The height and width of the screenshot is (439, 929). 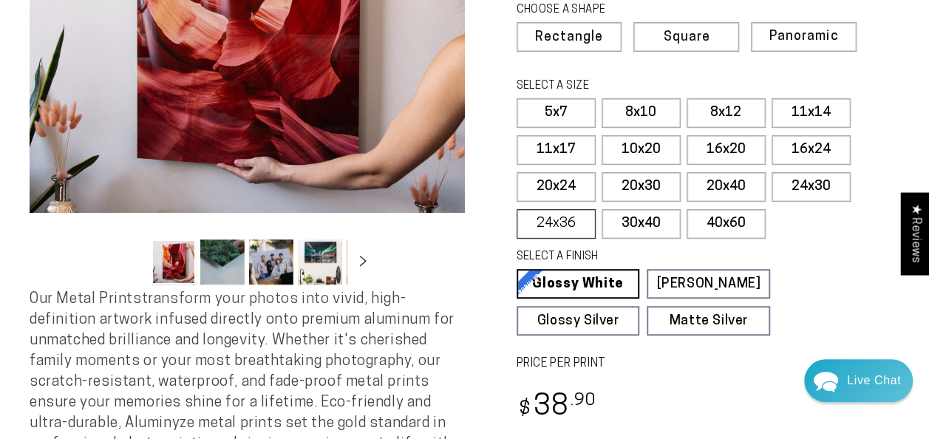 I want to click on button: Slide left, so click(x=131, y=262).